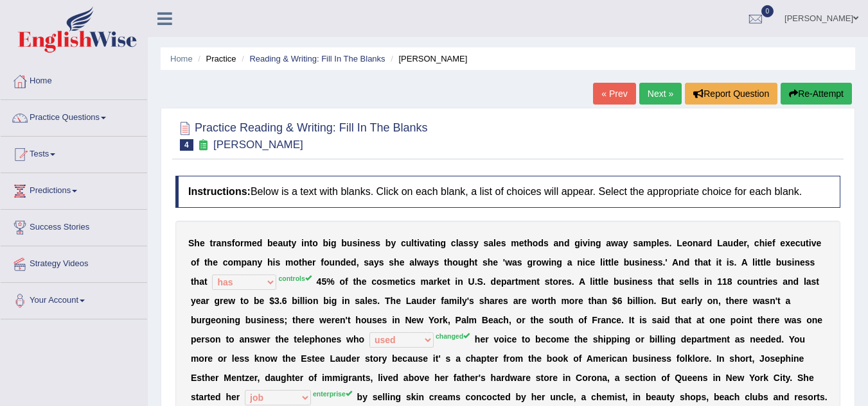  What do you see at coordinates (508, 262) in the screenshot?
I see `b: w` at bounding box center [508, 262].